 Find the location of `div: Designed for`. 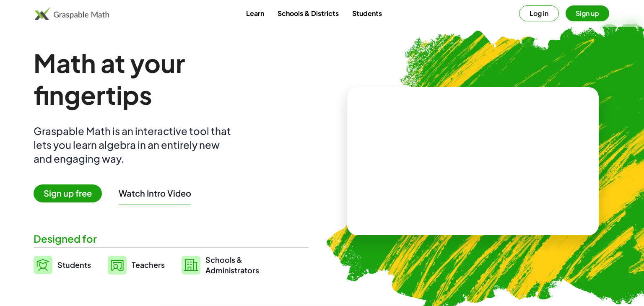

div: Designed for is located at coordinates (171, 238).